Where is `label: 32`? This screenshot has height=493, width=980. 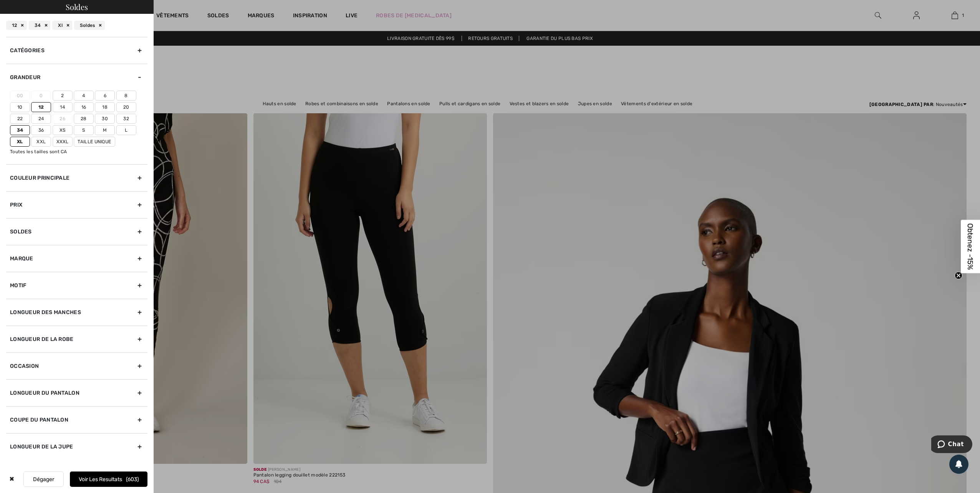 label: 32 is located at coordinates (126, 119).